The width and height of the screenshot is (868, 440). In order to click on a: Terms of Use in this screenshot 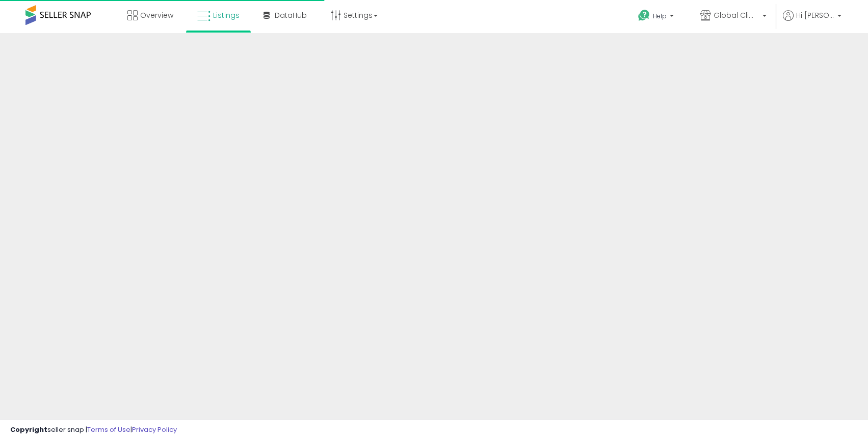, I will do `click(108, 430)`.